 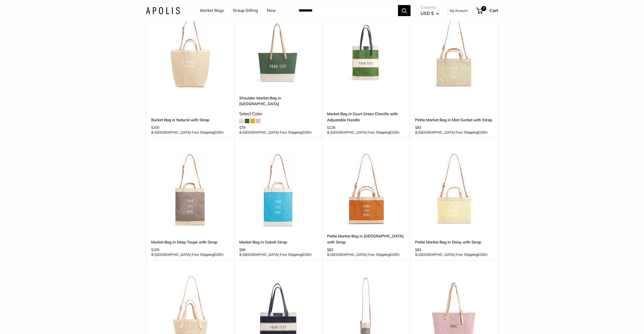 I want to click on img: Petite Market Bag in Cognac with Strap, so click(x=366, y=189).